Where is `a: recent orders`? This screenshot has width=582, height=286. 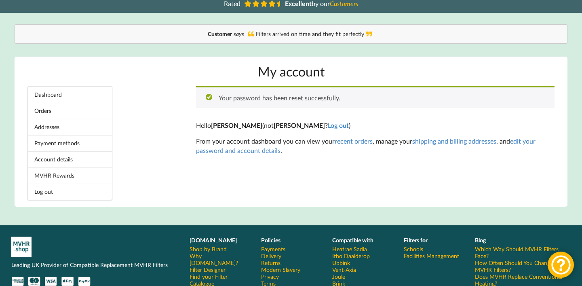
a: recent orders is located at coordinates (354, 141).